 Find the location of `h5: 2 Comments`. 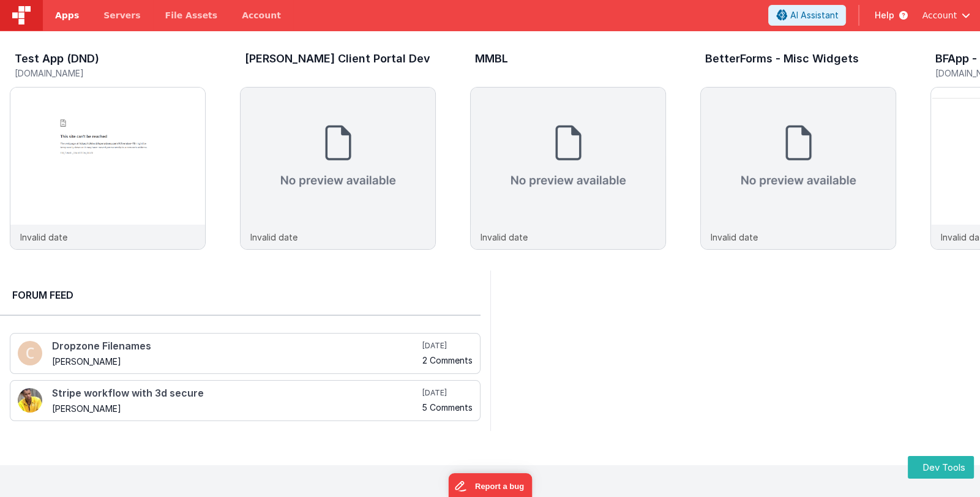

h5: 2 Comments is located at coordinates (448, 360).